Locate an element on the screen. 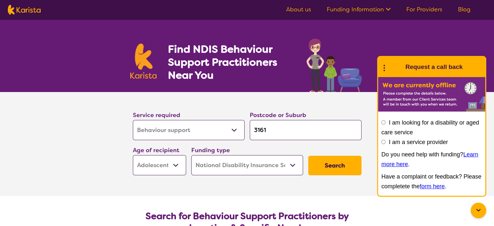 The image size is (494, 226). label: Funding type is located at coordinates (210, 150).